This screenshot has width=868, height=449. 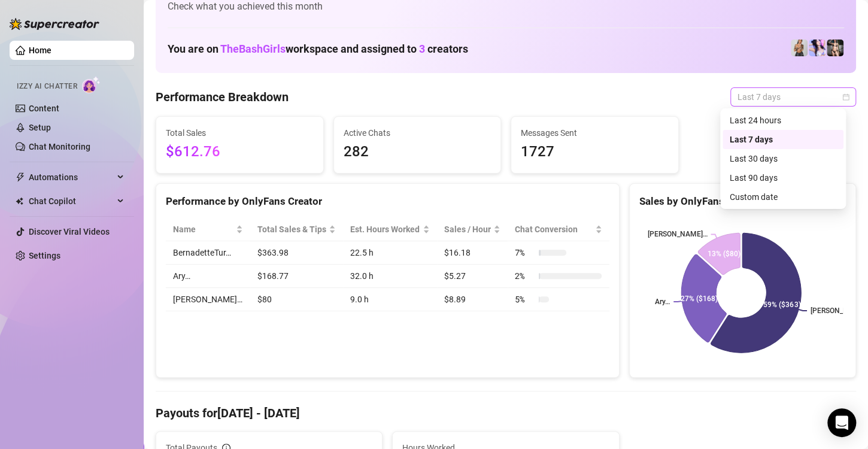 I want to click on td: $16.18, so click(x=472, y=252).